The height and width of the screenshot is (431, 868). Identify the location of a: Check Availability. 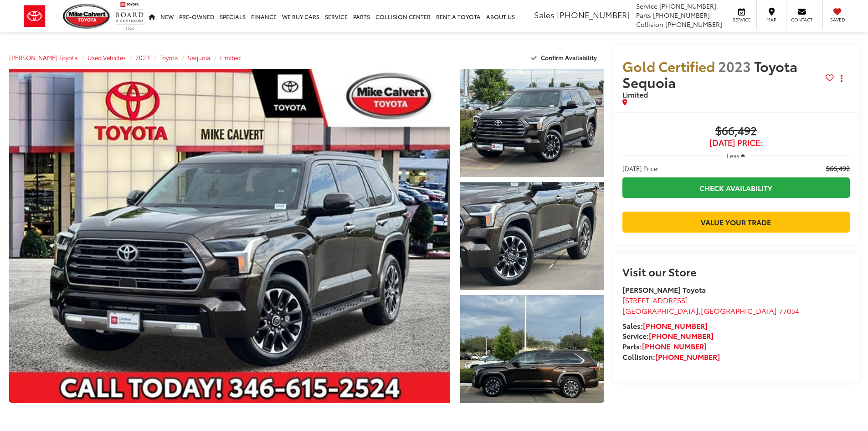
(736, 187).